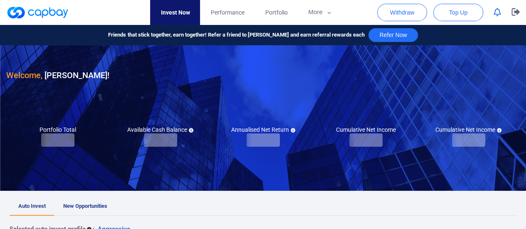 Image resolution: width=526 pixels, height=229 pixels. What do you see at coordinates (263, 130) in the screenshot?
I see `h5: Annualised Net Return` at bounding box center [263, 130].